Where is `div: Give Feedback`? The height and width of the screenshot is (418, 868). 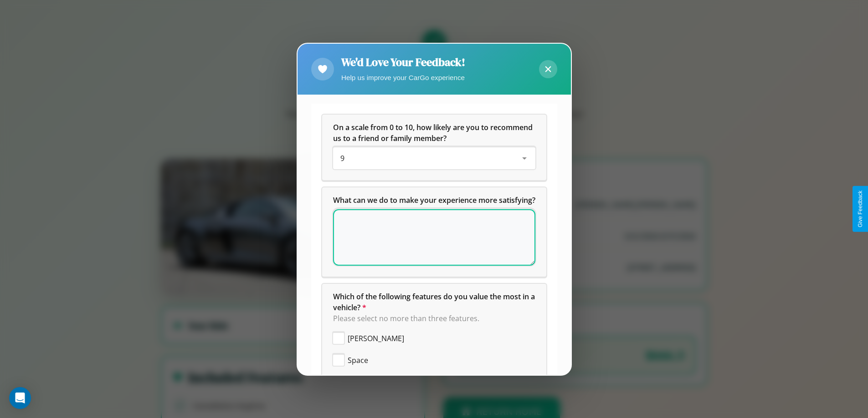 div: Give Feedback is located at coordinates (860, 209).